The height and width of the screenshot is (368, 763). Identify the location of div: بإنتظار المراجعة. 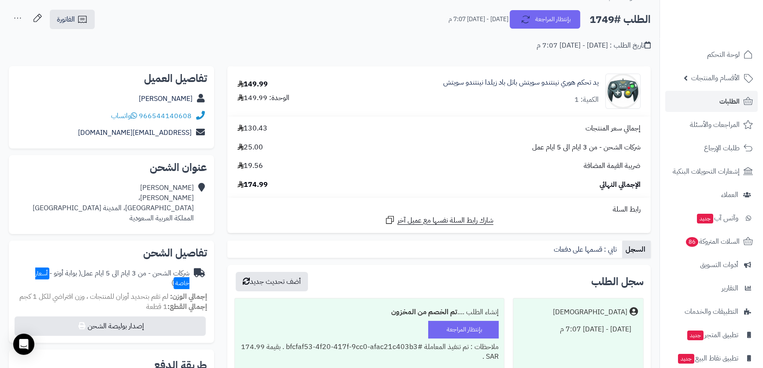
(463, 329).